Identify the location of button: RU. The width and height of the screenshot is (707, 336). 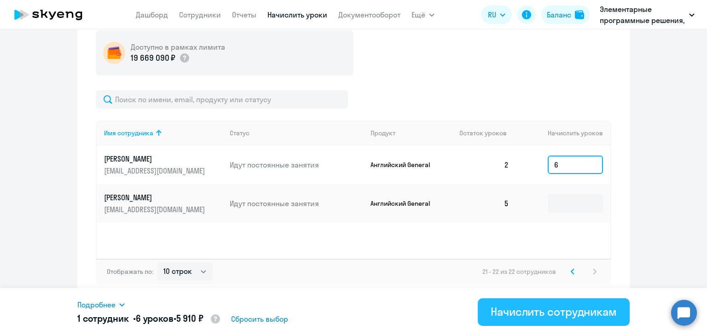
(497, 15).